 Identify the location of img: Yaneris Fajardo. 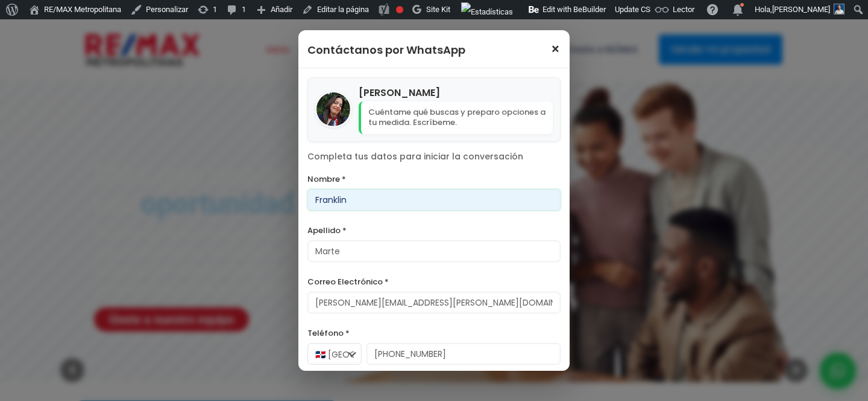
(334, 109).